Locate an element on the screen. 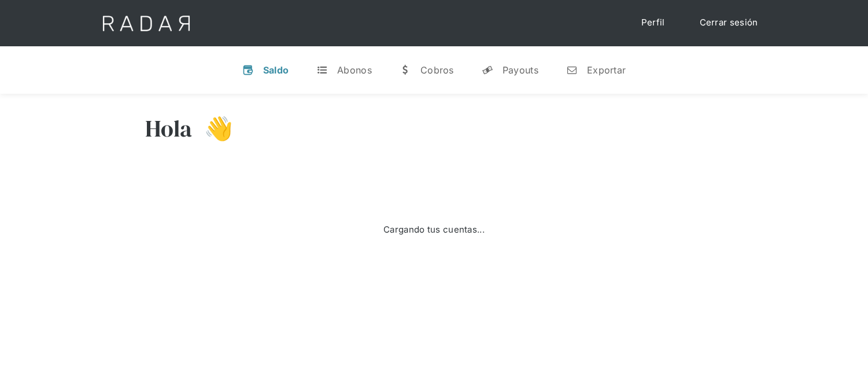 The width and height of the screenshot is (868, 390). div: Cobros is located at coordinates (437, 70).